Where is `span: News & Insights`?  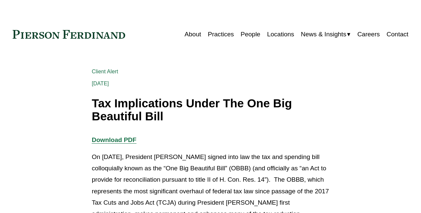 span: News & Insights is located at coordinates (324, 34).